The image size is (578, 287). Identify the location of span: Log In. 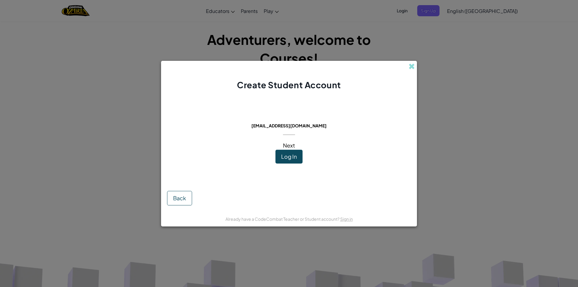
(289, 156).